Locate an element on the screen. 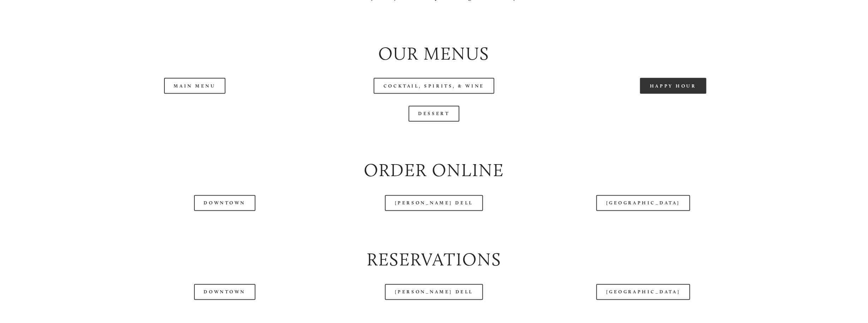 The width and height of the screenshot is (868, 323). a: Main Menu is located at coordinates (195, 86).